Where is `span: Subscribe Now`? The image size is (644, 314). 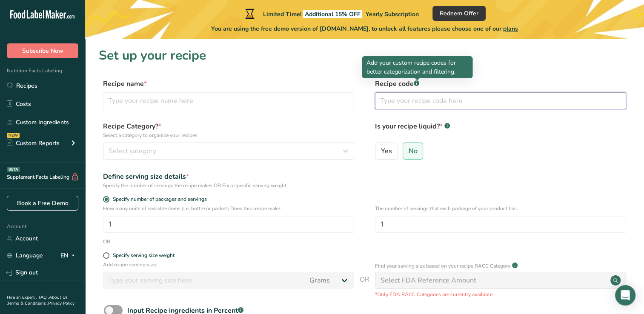
span: Subscribe Now is located at coordinates (42, 51).